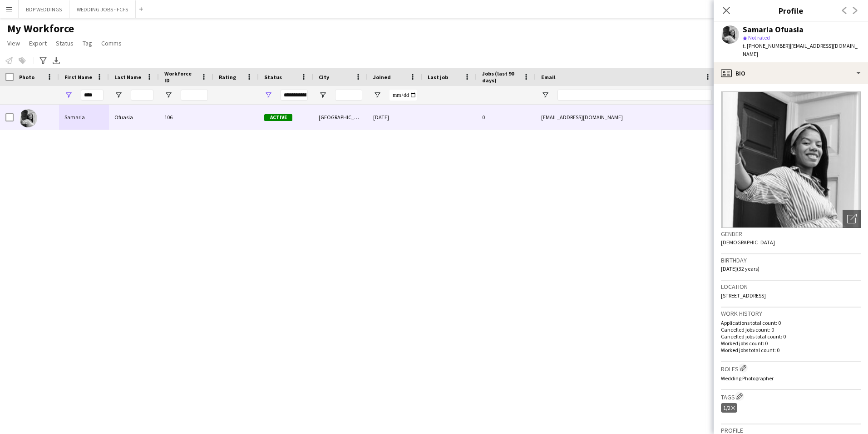  What do you see at coordinates (40, 29) in the screenshot?
I see `span: My Workforce` at bounding box center [40, 29].